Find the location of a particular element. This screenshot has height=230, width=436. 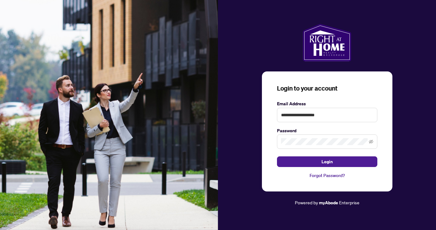

h3: Login to your account is located at coordinates (327, 89).